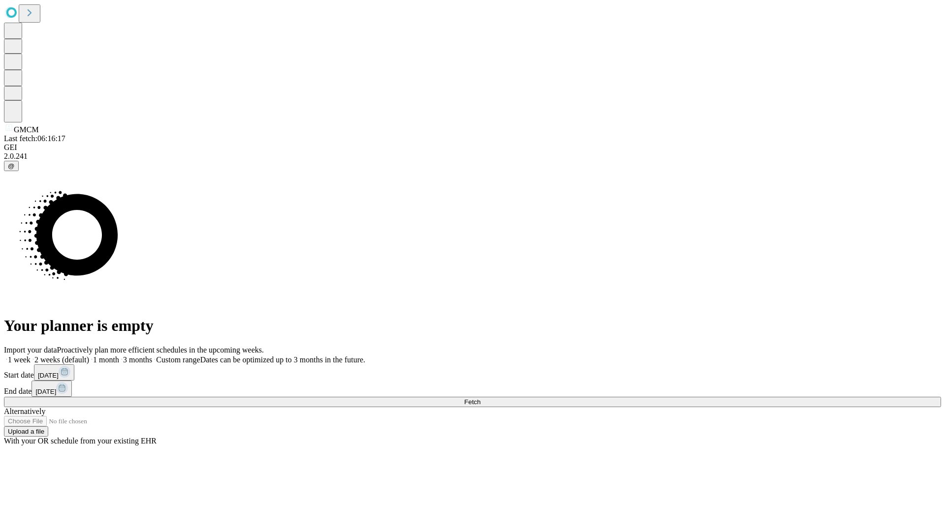  Describe the element at coordinates (160, 350) in the screenshot. I see `span: Proactively plan more efficient schedules in the upcoming weeks.` at that location.